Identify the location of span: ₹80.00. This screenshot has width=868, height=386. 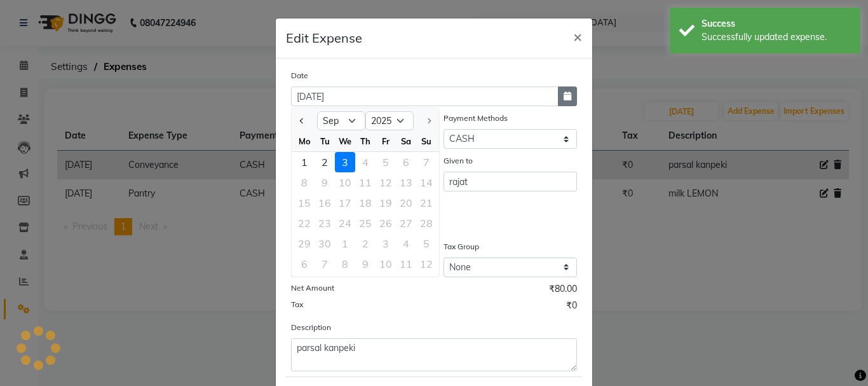
(563, 291).